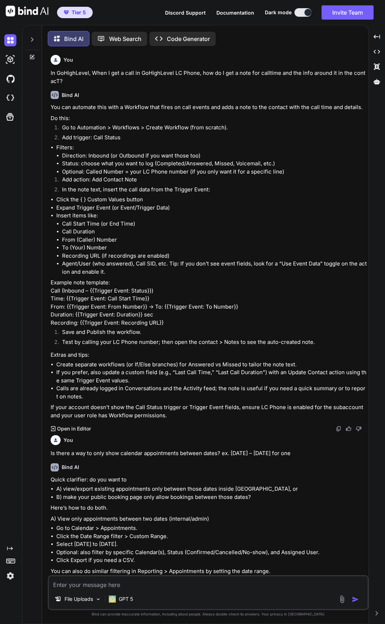  What do you see at coordinates (212, 139) in the screenshot?
I see `li: Add trigger: Call Status` at bounding box center [212, 139].